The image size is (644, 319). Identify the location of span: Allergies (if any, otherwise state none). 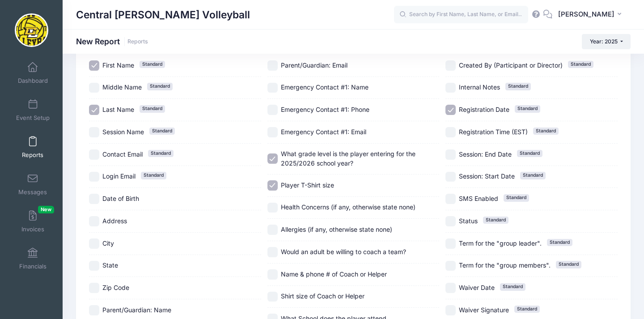
(336, 229).